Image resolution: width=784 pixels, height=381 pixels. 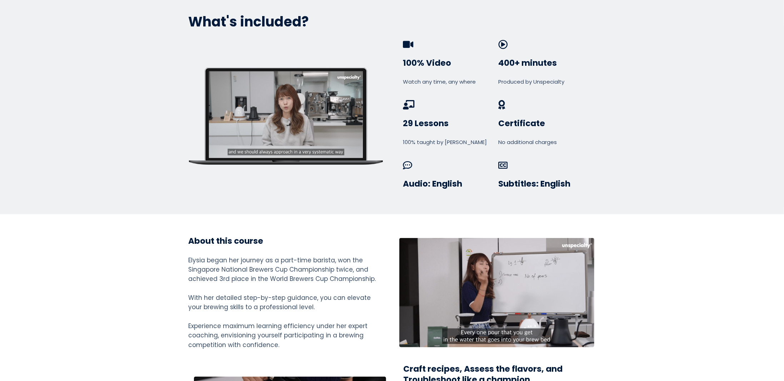 I want to click on div: Elysia began her journey as a part-time barista, won the Singapore National Brewers Cup Champions..., so click(x=286, y=302).